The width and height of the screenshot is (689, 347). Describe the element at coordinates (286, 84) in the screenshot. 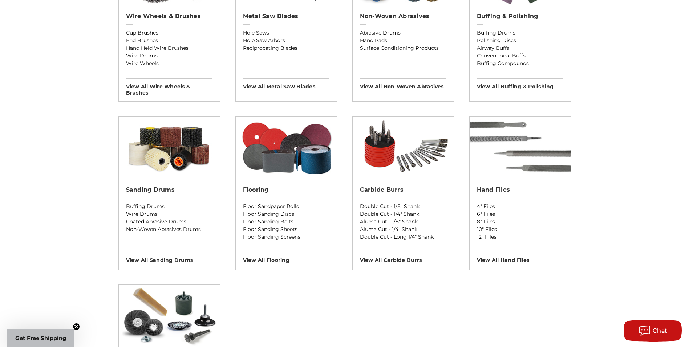

I see `h3: View All metal saw blades` at that location.